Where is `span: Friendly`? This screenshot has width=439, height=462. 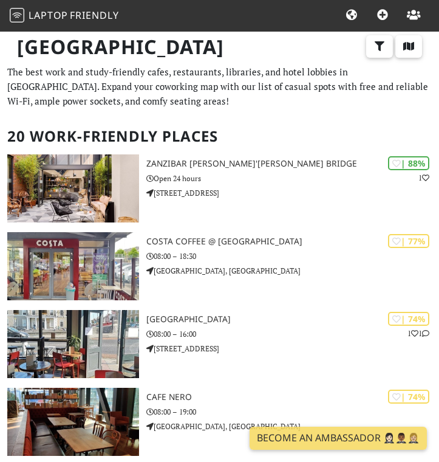 span: Friendly is located at coordinates (94, 15).